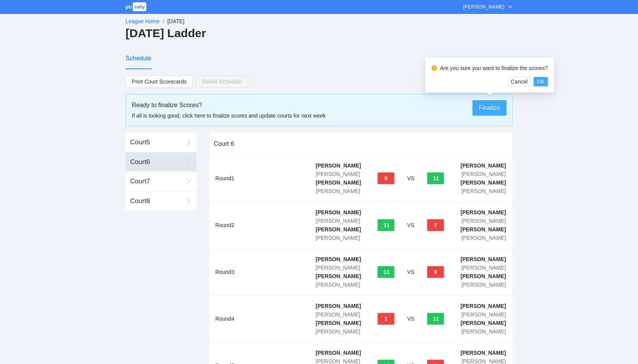  I want to click on div: Are you sure you want to finalize the scores?, so click(493, 68).